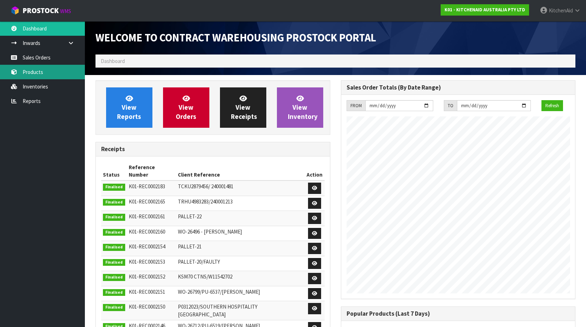  I want to click on span: K01-REC0002151, so click(147, 291).